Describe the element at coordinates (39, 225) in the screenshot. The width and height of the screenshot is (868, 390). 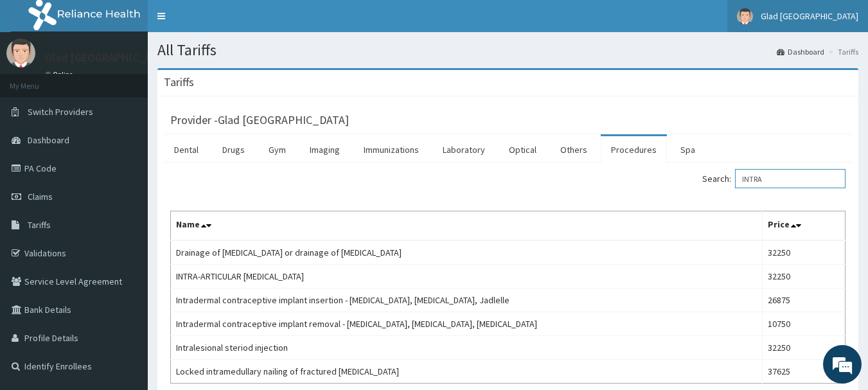
I see `span: Tariffs` at that location.